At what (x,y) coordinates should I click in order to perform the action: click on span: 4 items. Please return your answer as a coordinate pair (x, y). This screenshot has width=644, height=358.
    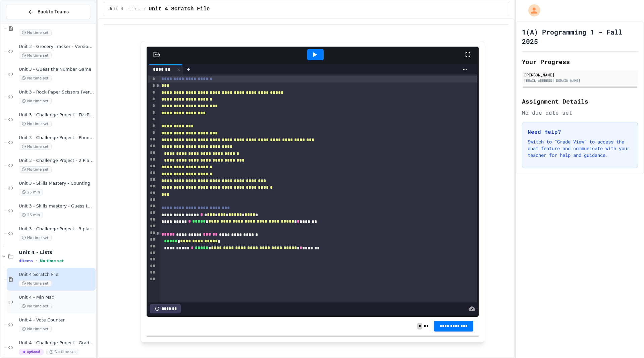
    Looking at the image, I should click on (26, 261).